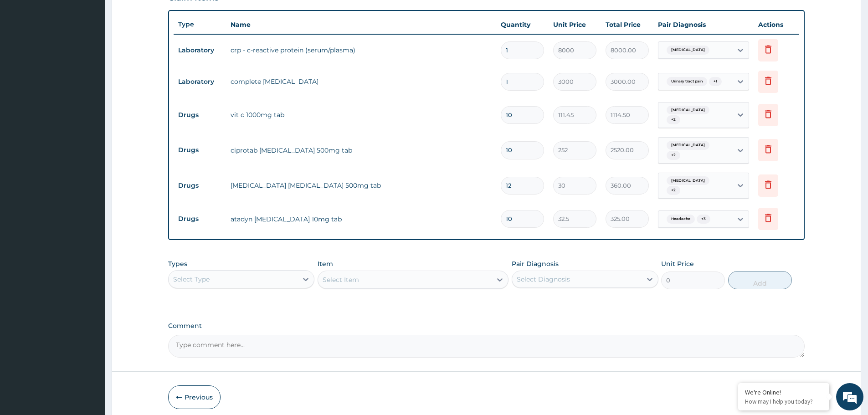 This screenshot has height=415, width=868. What do you see at coordinates (192, 279) in the screenshot?
I see `div: Select Type` at bounding box center [192, 279].